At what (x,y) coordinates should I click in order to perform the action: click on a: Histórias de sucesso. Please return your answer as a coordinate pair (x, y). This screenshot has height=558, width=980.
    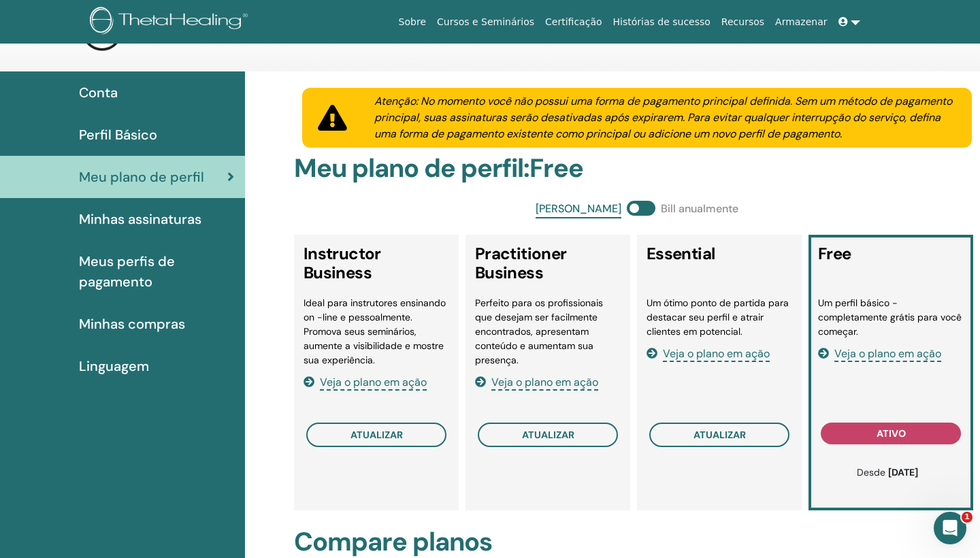
    Looking at the image, I should click on (661, 22).